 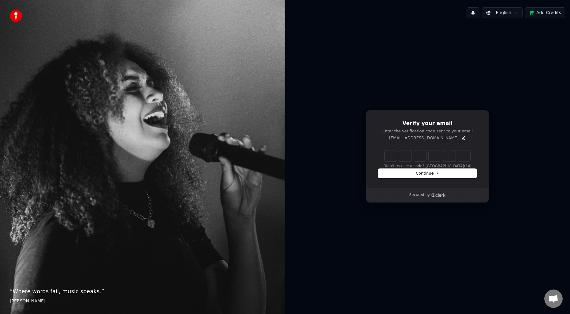 I want to click on div: Open chat, so click(x=554, y=299).